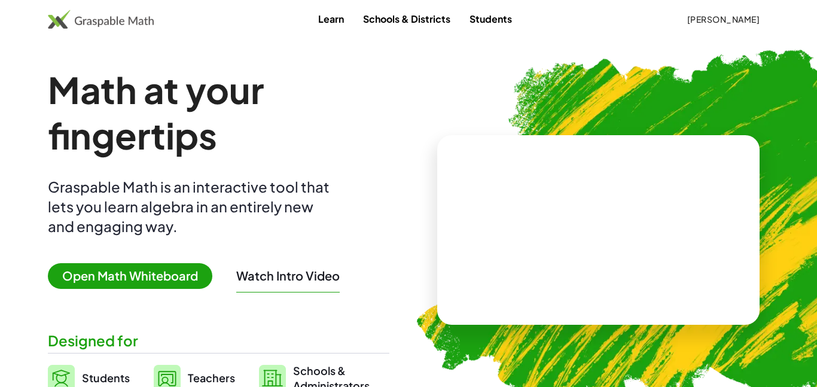 The image size is (817, 387). I want to click on div: Designed for, so click(218, 340).